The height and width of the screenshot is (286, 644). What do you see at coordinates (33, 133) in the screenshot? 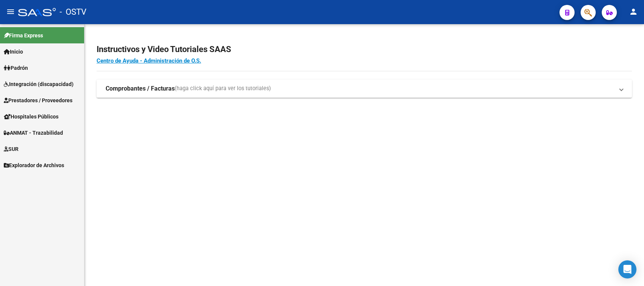
I see `span: ANMAT - Trazabilidad` at bounding box center [33, 133].